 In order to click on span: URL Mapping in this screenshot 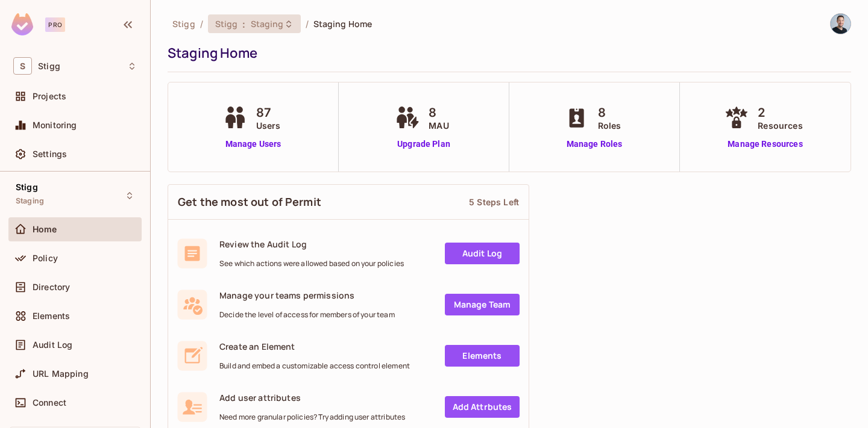, I will do `click(60, 374)`.